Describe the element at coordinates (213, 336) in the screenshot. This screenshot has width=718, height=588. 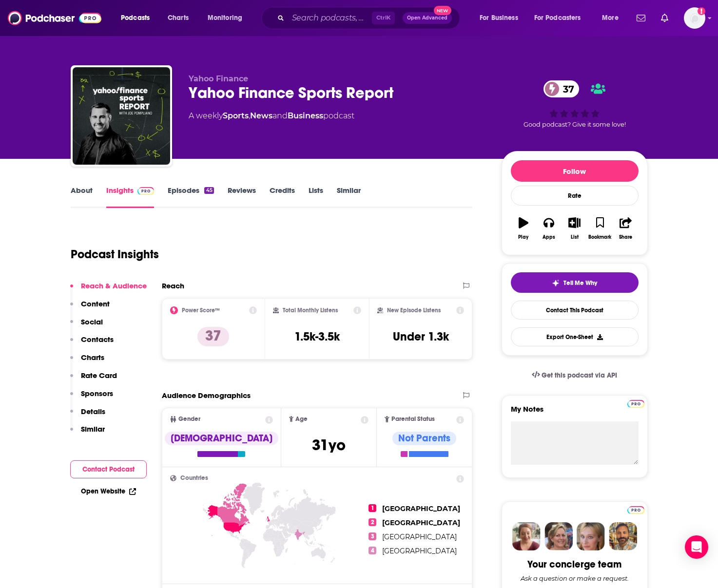
I see `p: 37` at that location.